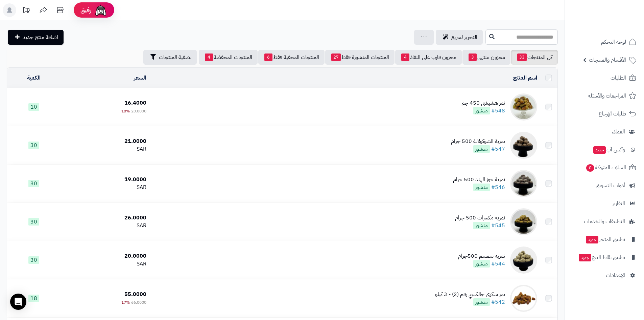  What do you see at coordinates (33, 78) in the screenshot?
I see `a: الكمية` at bounding box center [33, 78].